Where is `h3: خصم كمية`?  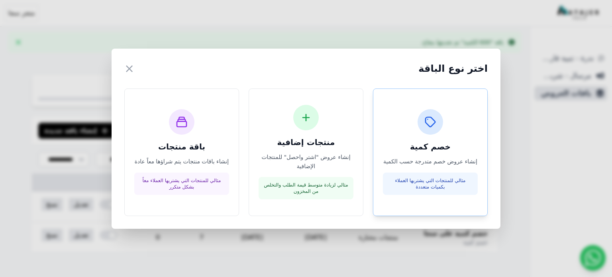 h3: خصم كمية is located at coordinates (430, 147).